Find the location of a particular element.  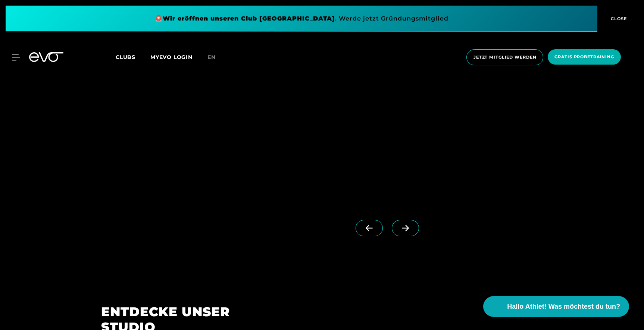

span: Clubs is located at coordinates (125, 57).